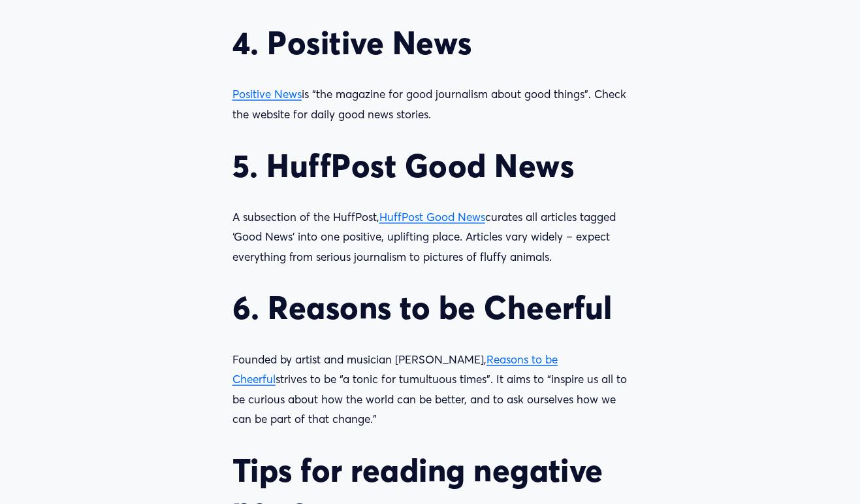 This screenshot has width=860, height=504. Describe the element at coordinates (431, 307) in the screenshot. I see `h2: 6. Reasons to be Cheerful` at that location.